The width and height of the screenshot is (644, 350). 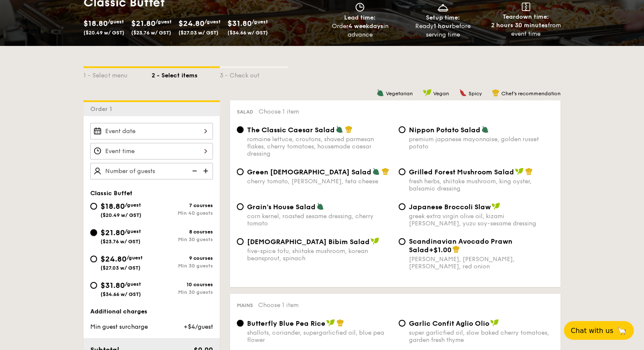 What do you see at coordinates (182, 214) in the screenshot?
I see `div: Min 40 guests` at bounding box center [182, 214].